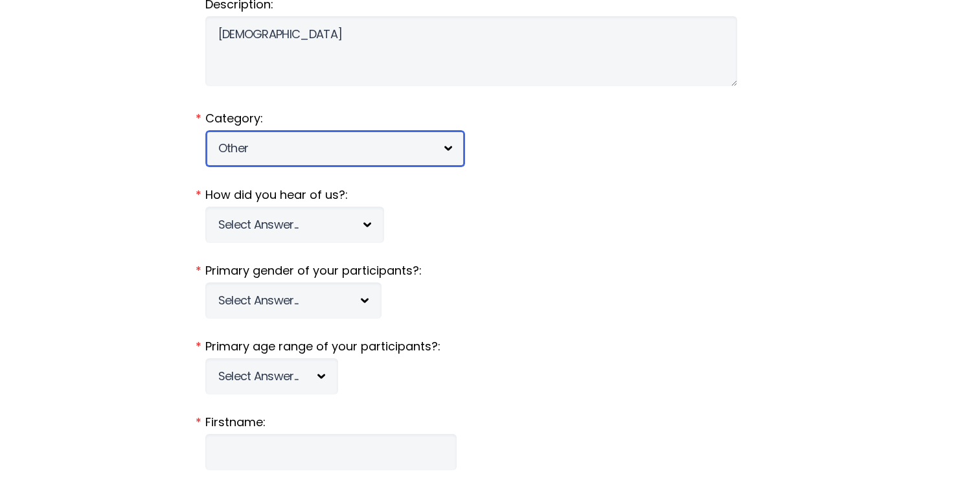 The height and width of the screenshot is (478, 980). Describe the element at coordinates (490, 119) in the screenshot. I see `label: Category:` at that location.